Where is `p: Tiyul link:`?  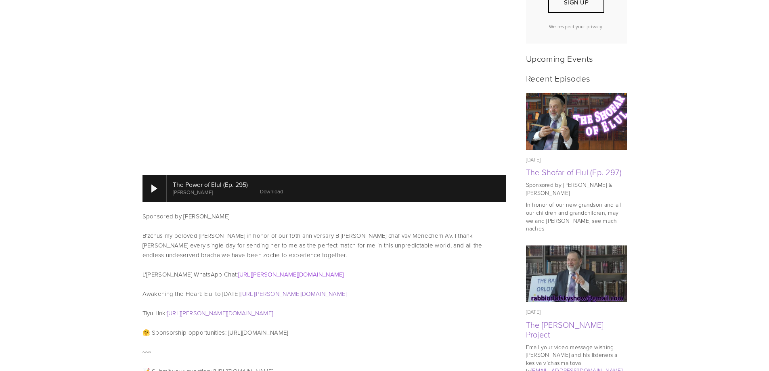 p: Tiyul link: is located at coordinates (324, 313).